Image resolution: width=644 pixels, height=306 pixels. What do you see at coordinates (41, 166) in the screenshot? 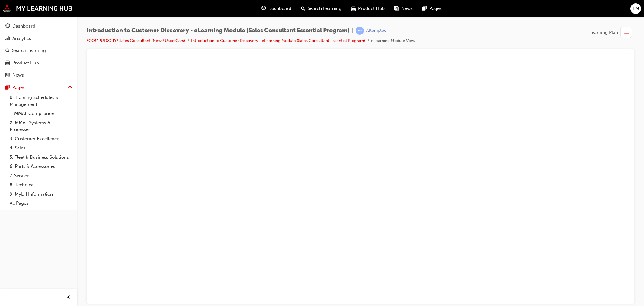
I see `a: 6. Parts & Accessories` at bounding box center [41, 166].